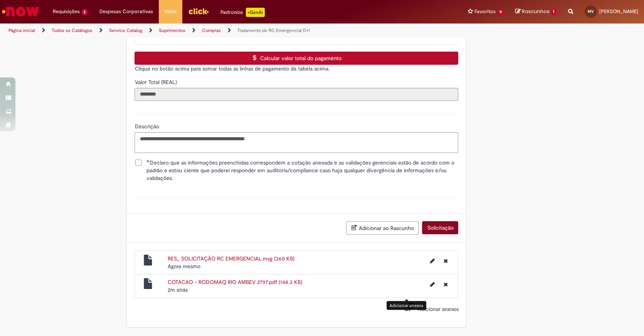 The width and height of the screenshot is (644, 336). I want to click on ul: Trilhas de página, so click(214, 31).